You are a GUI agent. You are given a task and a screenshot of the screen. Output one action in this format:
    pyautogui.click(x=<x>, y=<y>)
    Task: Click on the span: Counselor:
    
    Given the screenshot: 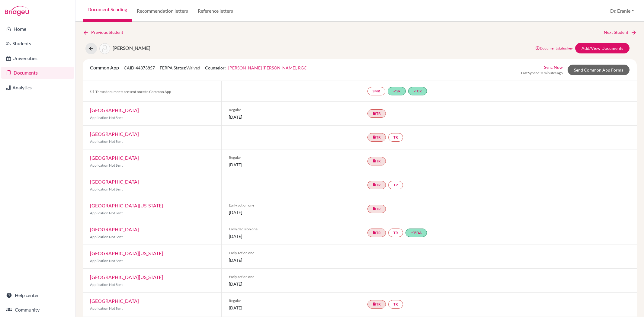 What is the action you would take?
    pyautogui.click(x=256, y=68)
    